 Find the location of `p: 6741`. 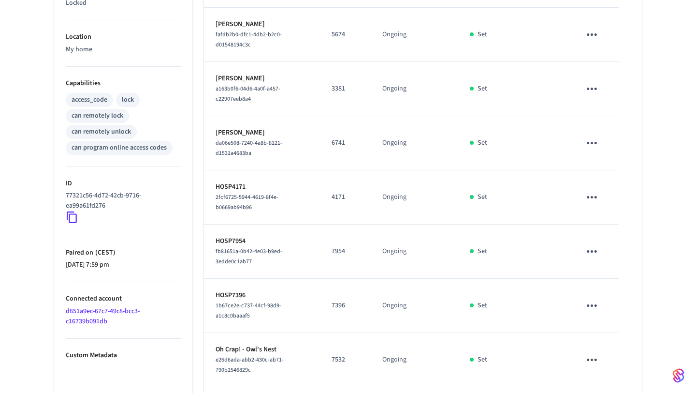

p: 6741 is located at coordinates (345, 143).